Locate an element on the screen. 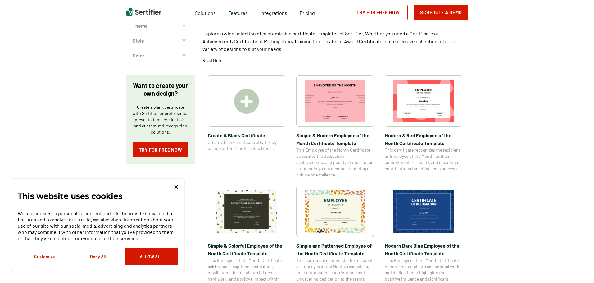 The width and height of the screenshot is (594, 283). img: Modern & Red Employee of the Month Certificate Template is located at coordinates (423, 101).